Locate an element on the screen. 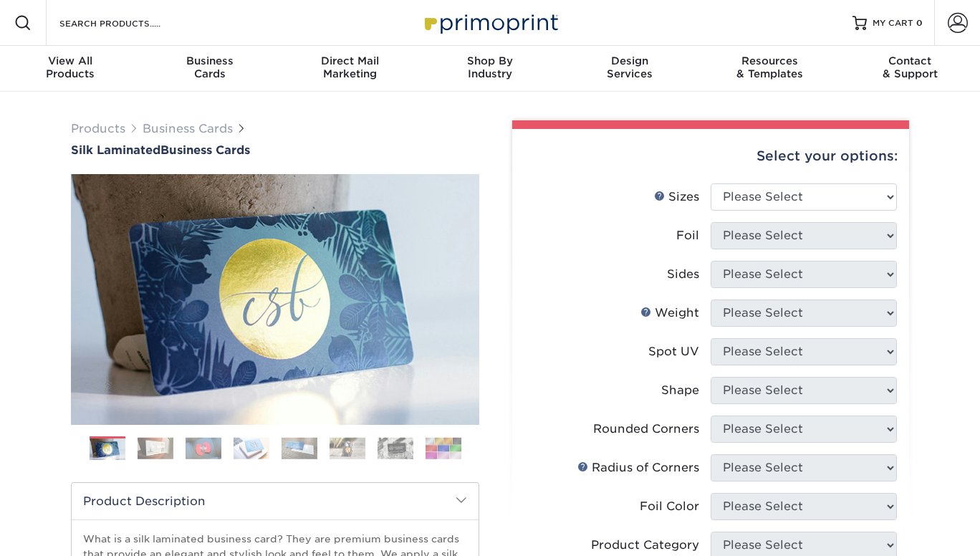  span: Contact is located at coordinates (910, 61).